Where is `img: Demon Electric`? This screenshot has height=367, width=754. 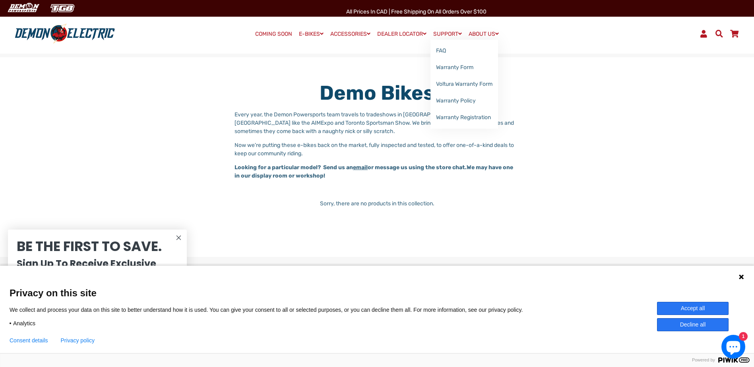 img: Demon Electric is located at coordinates (23, 8).